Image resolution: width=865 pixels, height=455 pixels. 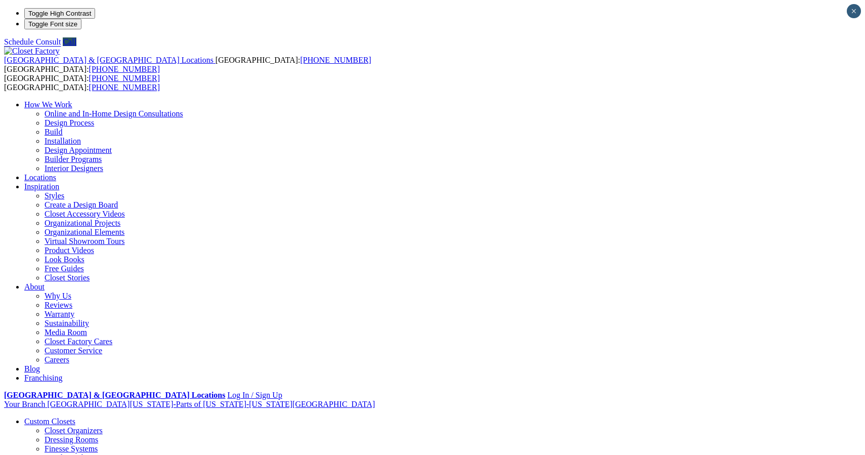 What do you see at coordinates (67, 323) in the screenshot?
I see `a: Sustainability` at bounding box center [67, 323].